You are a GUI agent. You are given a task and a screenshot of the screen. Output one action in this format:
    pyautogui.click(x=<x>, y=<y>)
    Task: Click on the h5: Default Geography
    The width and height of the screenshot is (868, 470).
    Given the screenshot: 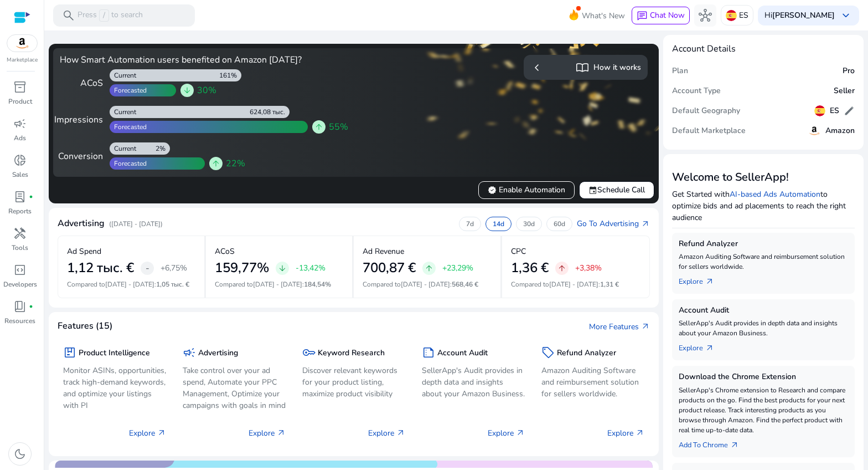 What is the action you would take?
    pyautogui.click(x=706, y=111)
    